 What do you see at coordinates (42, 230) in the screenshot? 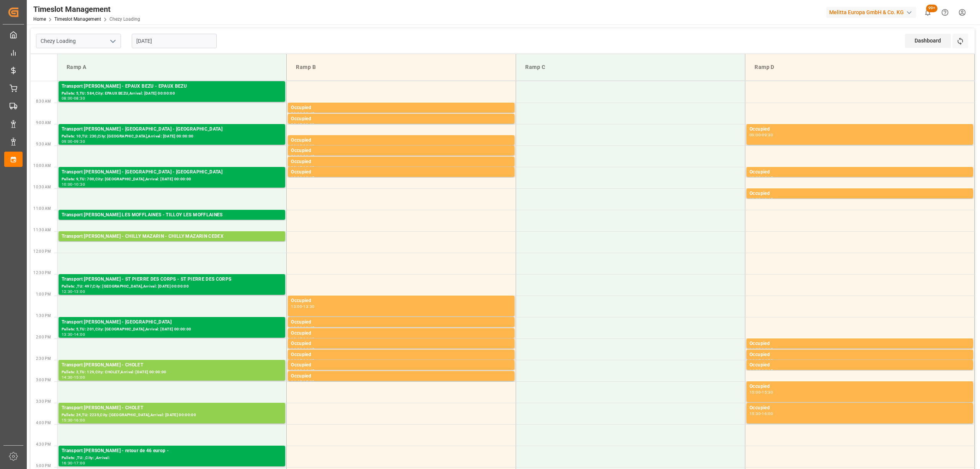
I see `span: 11:30 AM` at bounding box center [42, 230].